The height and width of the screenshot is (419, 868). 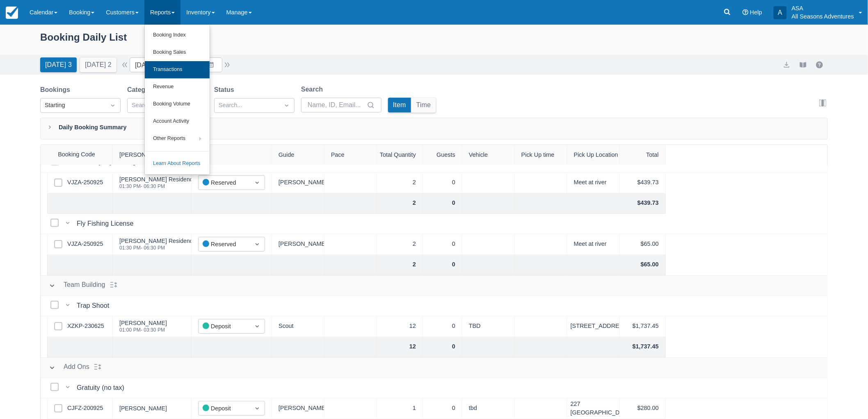 What do you see at coordinates (56, 90) in the screenshot?
I see `label: Bookings` at bounding box center [56, 90].